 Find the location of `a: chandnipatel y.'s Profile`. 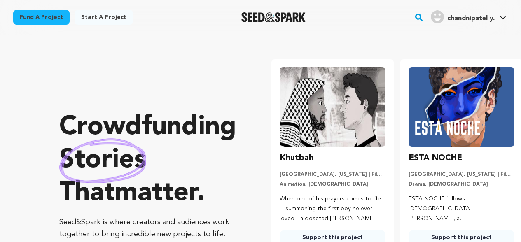

a: chandnipatel y.'s Profile is located at coordinates (468, 16).